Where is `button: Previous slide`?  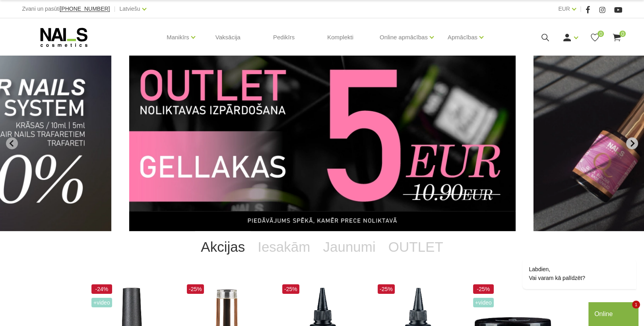 button: Previous slide is located at coordinates (12, 143).